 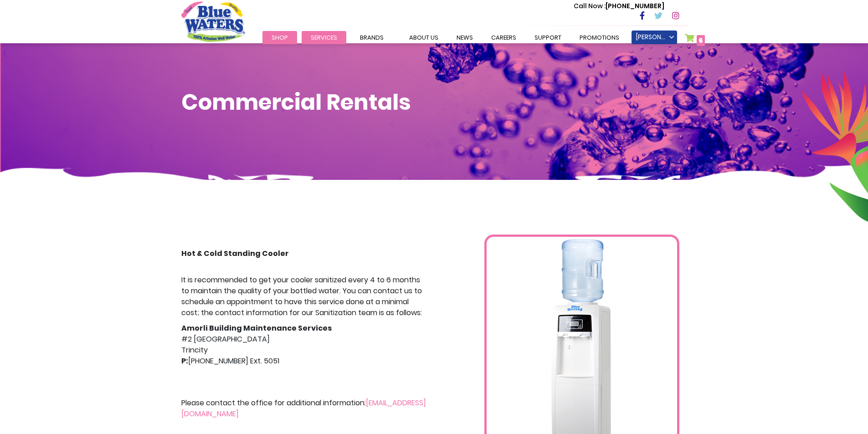 I want to click on strong: Amorli Building Maintenance Services, so click(x=256, y=328).